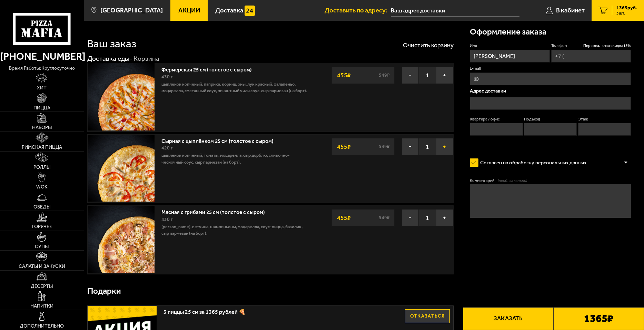  What do you see at coordinates (189, 11) in the screenshot?
I see `span: Акции` at bounding box center [189, 11].